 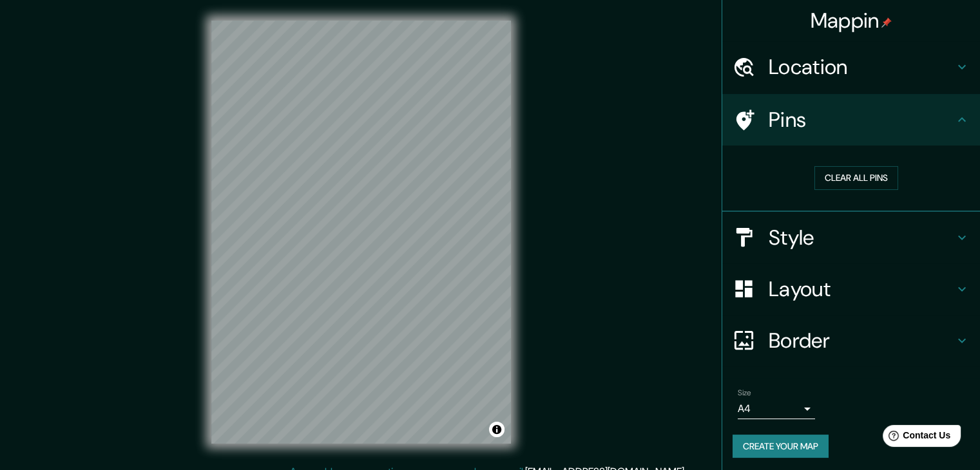 I want to click on h4: Pins, so click(x=861, y=120).